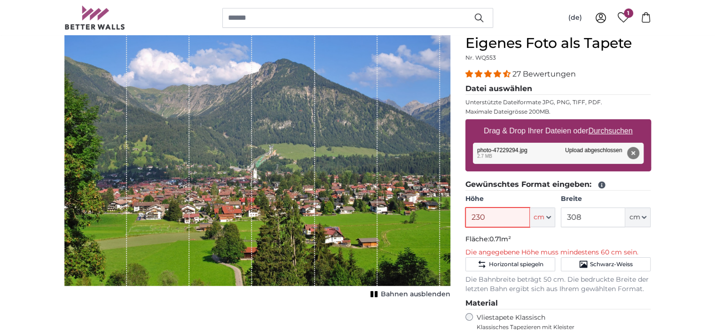 This screenshot has height=330, width=715. What do you see at coordinates (628, 13) in the screenshot?
I see `span: 1` at bounding box center [628, 13].